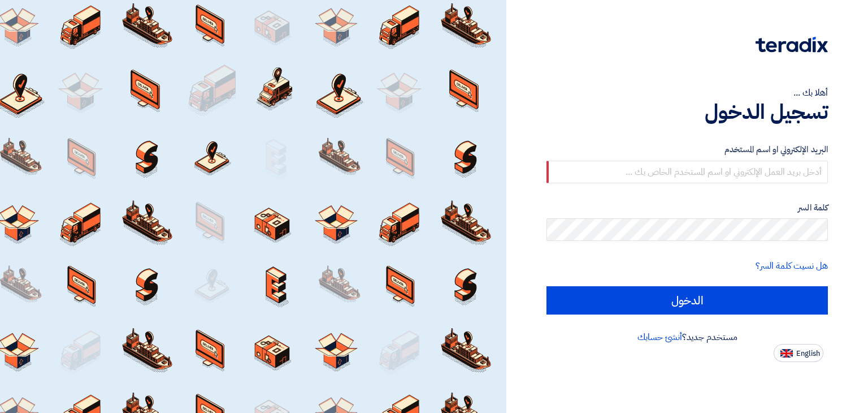 The width and height of the screenshot is (868, 413). Describe the element at coordinates (687, 208) in the screenshot. I see `label: كلمة السر` at that location.